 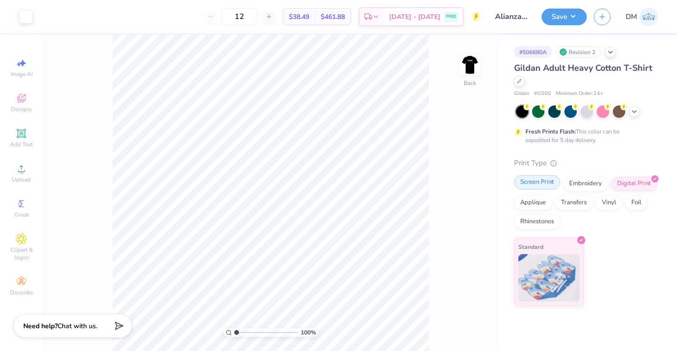 I want to click on div: Vinyl, so click(x=609, y=203).